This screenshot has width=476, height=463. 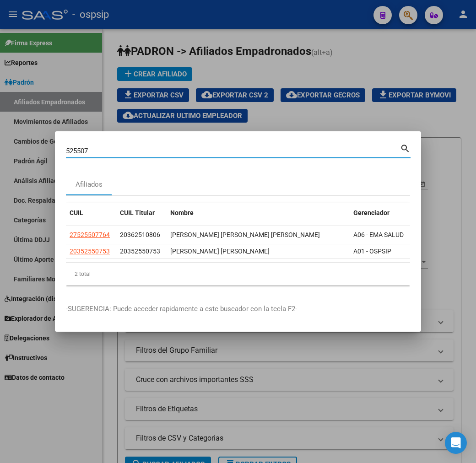 I want to click on datatable-header-cell: CUIL, so click(x=91, y=213).